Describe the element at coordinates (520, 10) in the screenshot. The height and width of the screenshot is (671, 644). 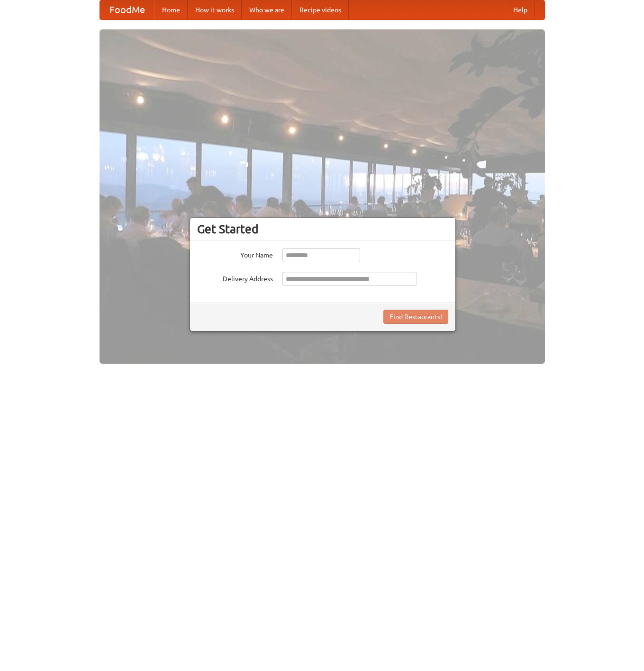
I see `a: Help` at that location.